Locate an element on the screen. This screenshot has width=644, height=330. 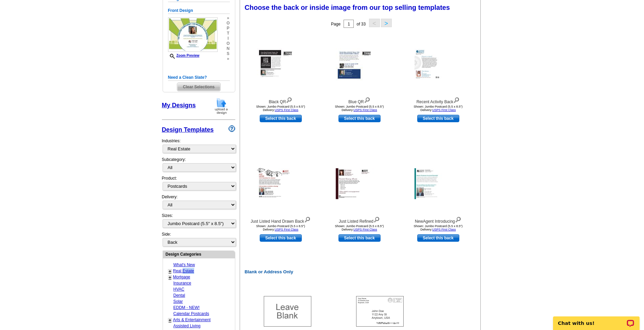
a: HVAC is located at coordinates (179, 290).